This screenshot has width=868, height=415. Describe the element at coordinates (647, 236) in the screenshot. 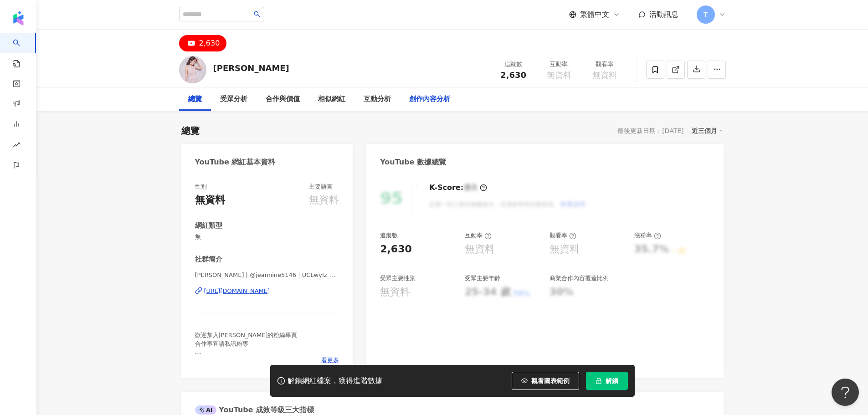

I see `div: 漲粉率` at that location.